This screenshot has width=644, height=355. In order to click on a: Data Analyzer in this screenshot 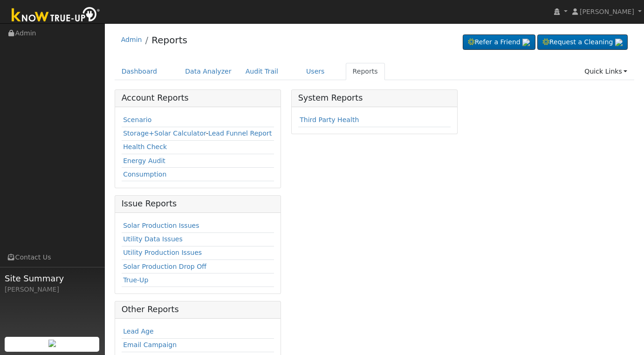, I will do `click(208, 71)`.